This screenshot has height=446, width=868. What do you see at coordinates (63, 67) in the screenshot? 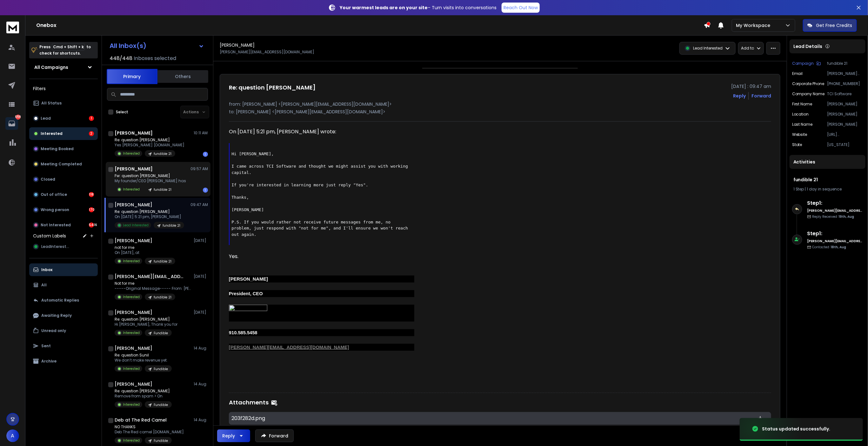
I see `button: All Campaigns` at bounding box center [63, 67].